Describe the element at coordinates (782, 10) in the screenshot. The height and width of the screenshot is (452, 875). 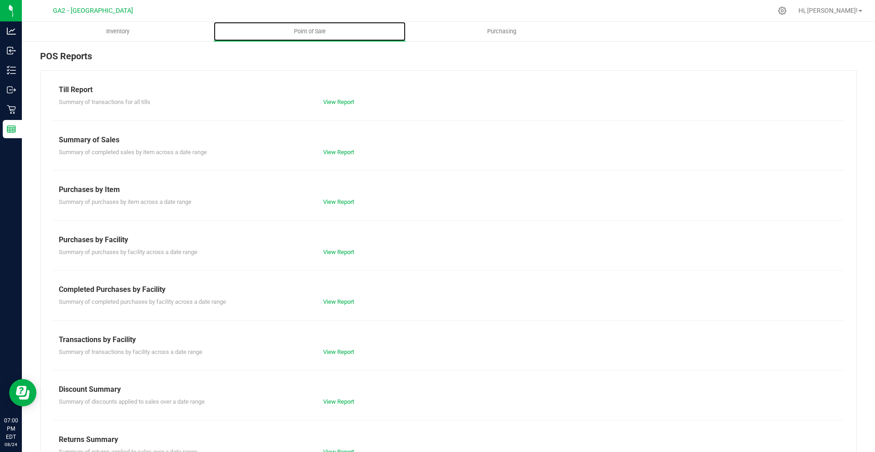
I see `div: Manage settings` at that location.